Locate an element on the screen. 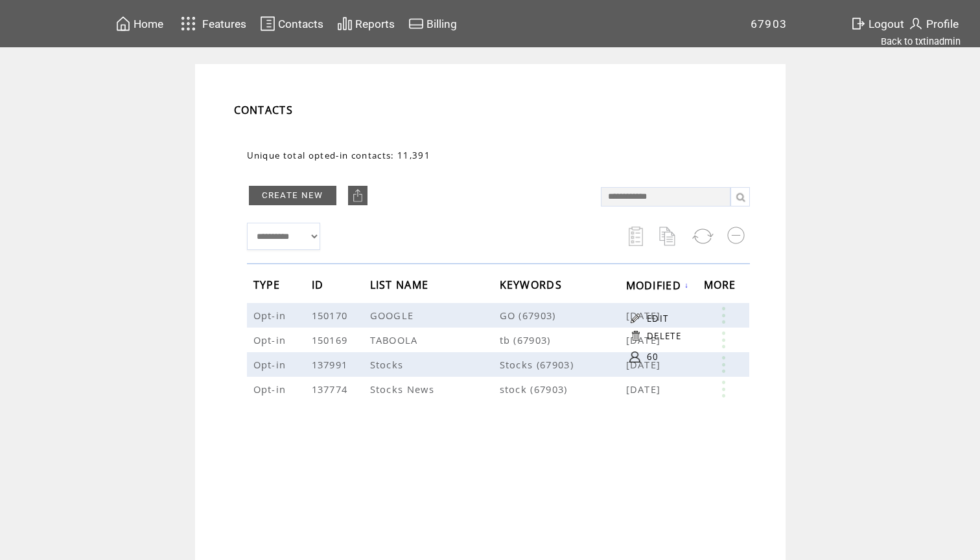 The height and width of the screenshot is (560, 980). img: upload.png is located at coordinates (358, 196).